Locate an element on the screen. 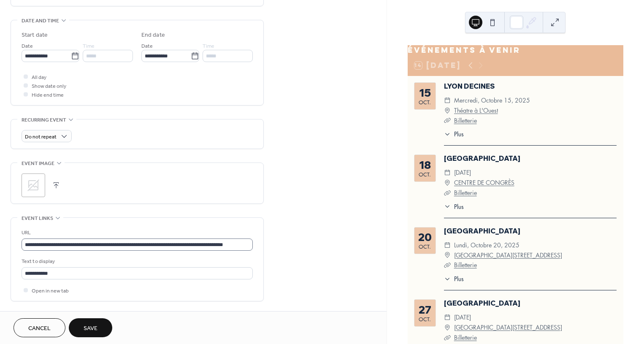  span: Cancel is located at coordinates (39, 328).